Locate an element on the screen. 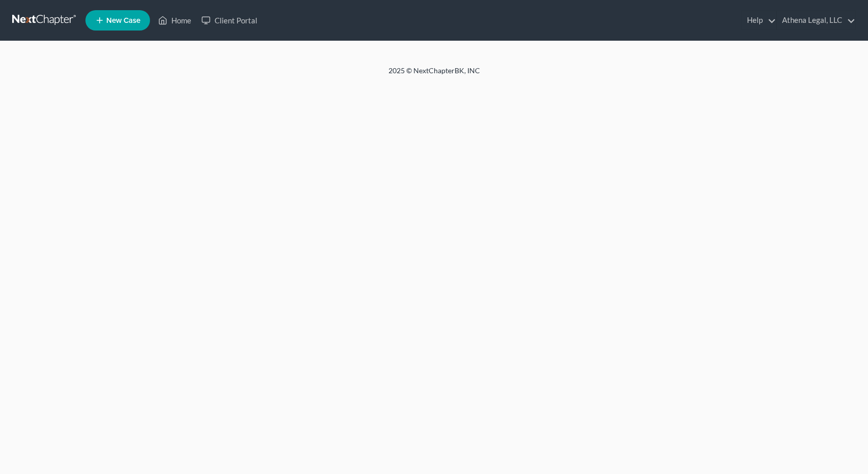 The image size is (868, 474). new-legal-case-button: New Case is located at coordinates (118, 21).